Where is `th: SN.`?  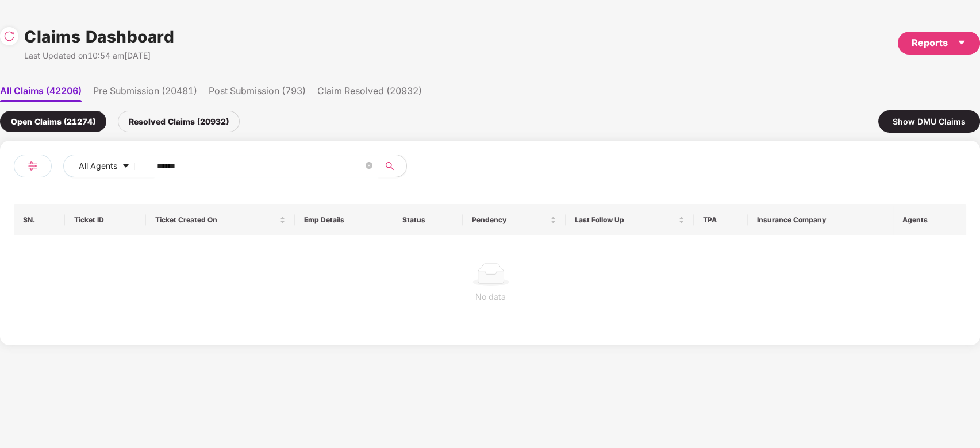
th: SN. is located at coordinates (39, 220).